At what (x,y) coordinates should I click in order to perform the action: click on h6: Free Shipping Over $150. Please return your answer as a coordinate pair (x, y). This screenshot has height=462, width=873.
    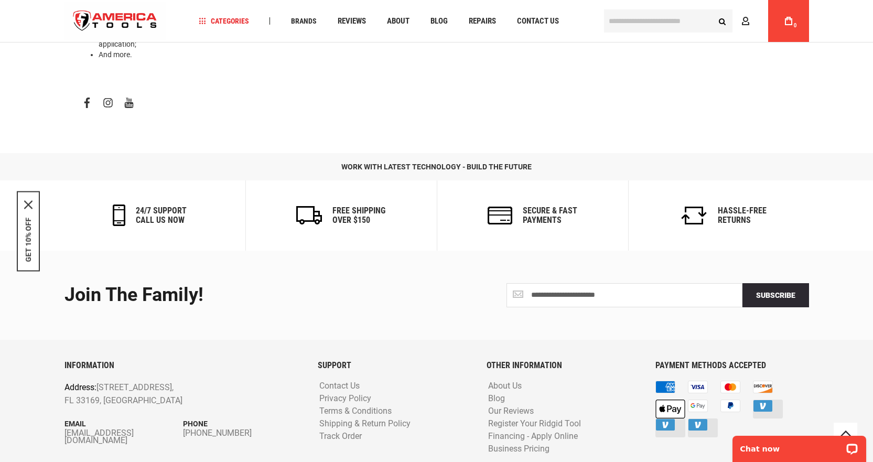
    Looking at the image, I should click on (358, 215).